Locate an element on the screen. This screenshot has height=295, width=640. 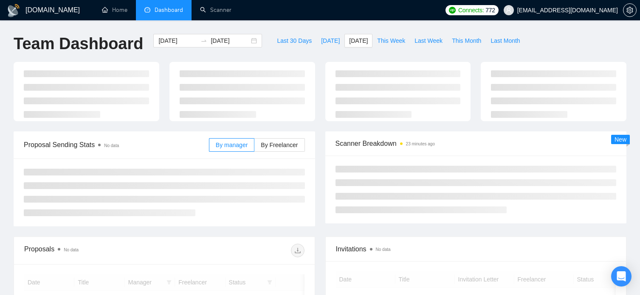
span: By manager is located at coordinates (231, 145).